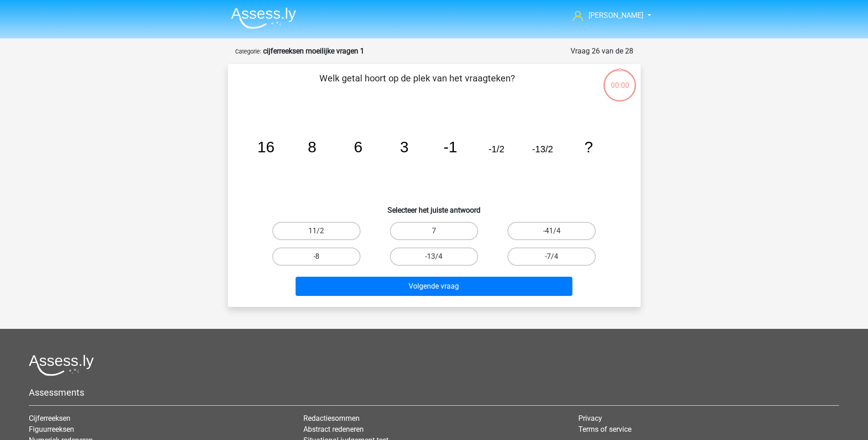 This screenshot has width=868, height=440. Describe the element at coordinates (314, 51) in the screenshot. I see `strong: cijferreeksen moeilijke vragen 1` at that location.